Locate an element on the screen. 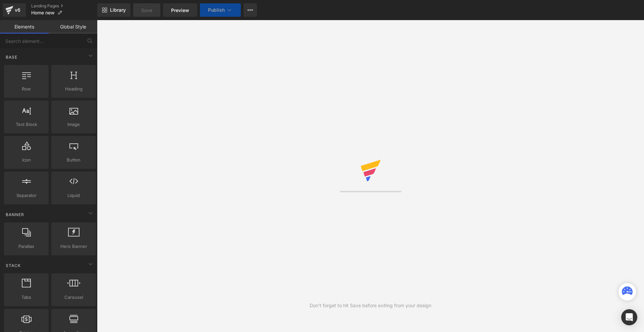 Image resolution: width=644 pixels, height=332 pixels. span: Banner is located at coordinates (15, 215).